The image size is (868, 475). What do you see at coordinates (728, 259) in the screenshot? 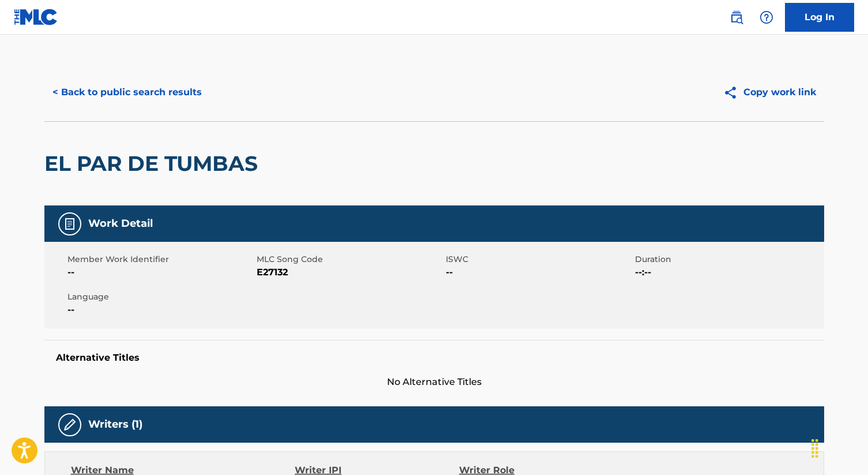
I see `span: Duration` at bounding box center [728, 259].